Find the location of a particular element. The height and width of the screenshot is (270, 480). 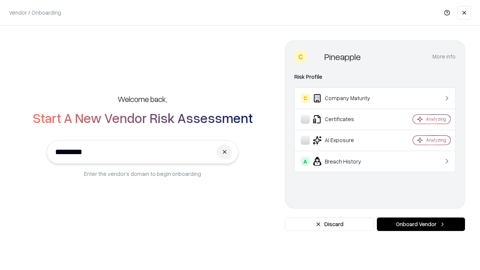

img: Pineapple is located at coordinates (315, 57).